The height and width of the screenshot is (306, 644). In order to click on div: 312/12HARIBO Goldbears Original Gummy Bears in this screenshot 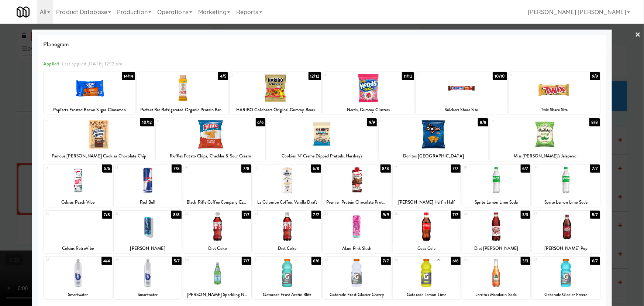, I will do `click(275, 93)`.